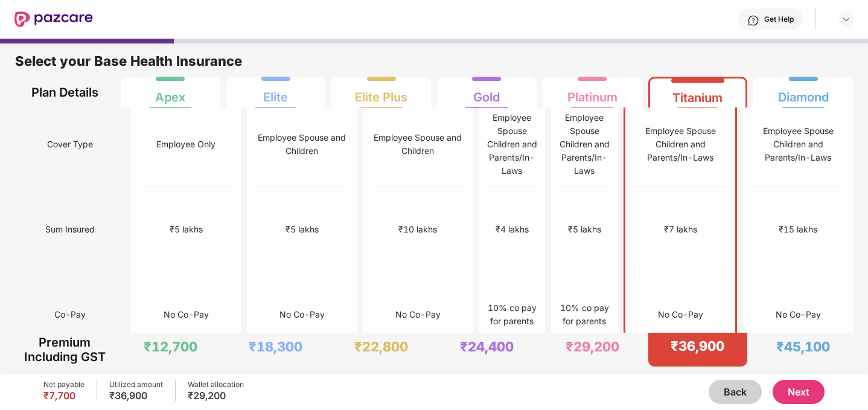 The image size is (868, 410). Describe the element at coordinates (70, 145) in the screenshot. I see `span: Cover Type` at that location.